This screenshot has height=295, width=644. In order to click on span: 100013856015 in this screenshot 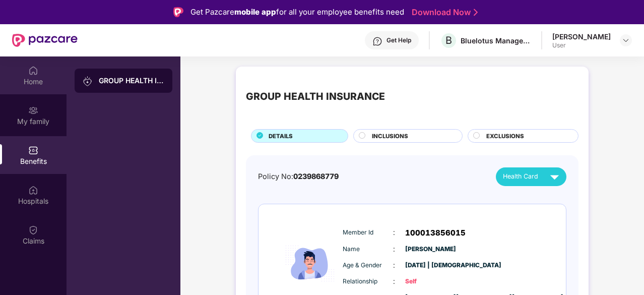, I will do `click(435, 233)`.